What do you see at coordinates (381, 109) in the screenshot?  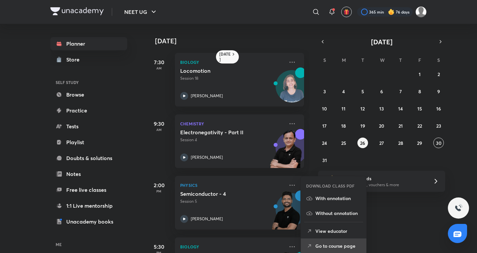 I see `button: August 13, 2025` at bounding box center [381, 109].